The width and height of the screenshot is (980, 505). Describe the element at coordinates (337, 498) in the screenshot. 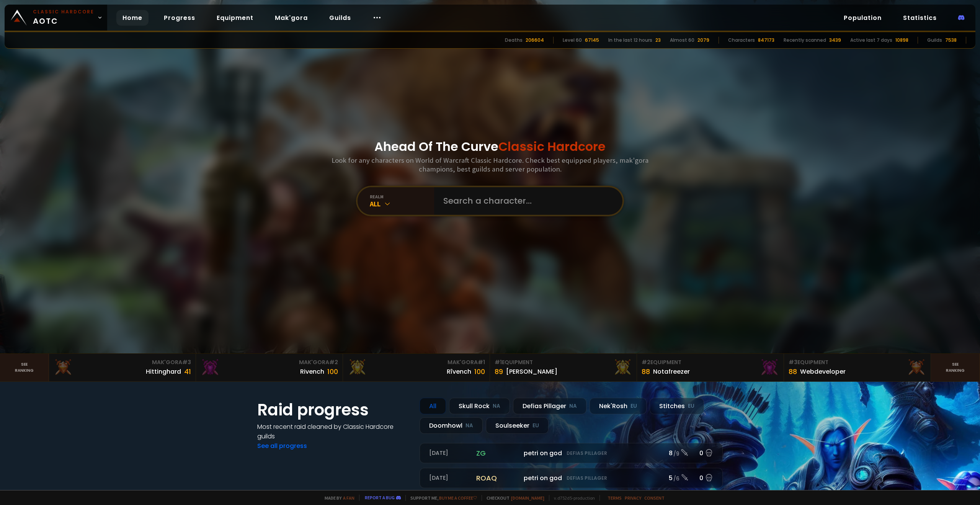

I see `span: Made by` at that location.